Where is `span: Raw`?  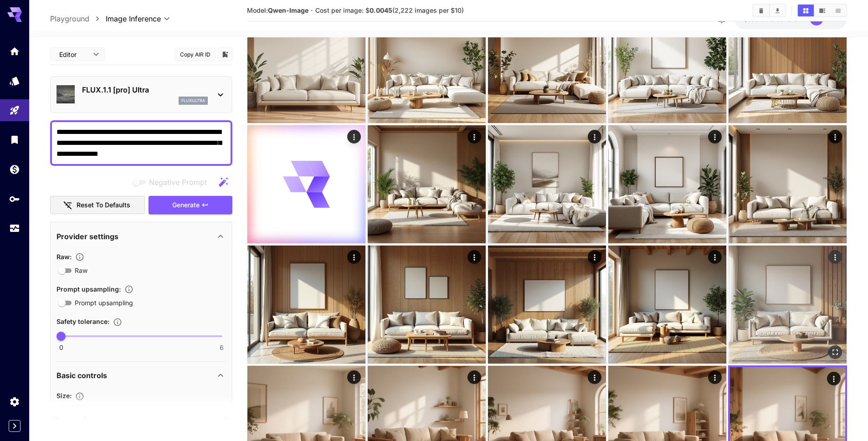
span: Raw is located at coordinates (81, 270).